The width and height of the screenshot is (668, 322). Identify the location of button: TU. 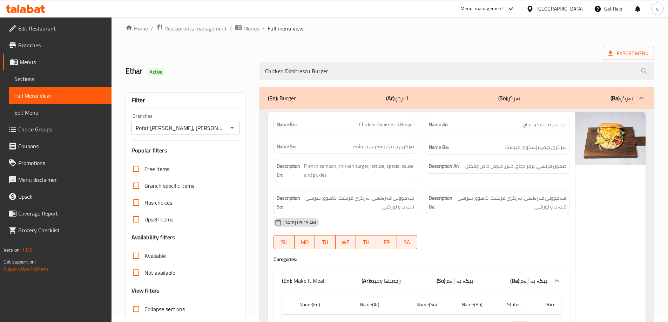
(325, 242).